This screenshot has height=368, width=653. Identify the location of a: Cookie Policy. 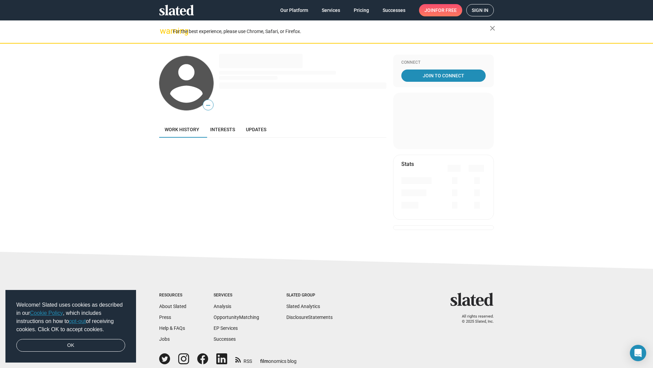
(46, 312).